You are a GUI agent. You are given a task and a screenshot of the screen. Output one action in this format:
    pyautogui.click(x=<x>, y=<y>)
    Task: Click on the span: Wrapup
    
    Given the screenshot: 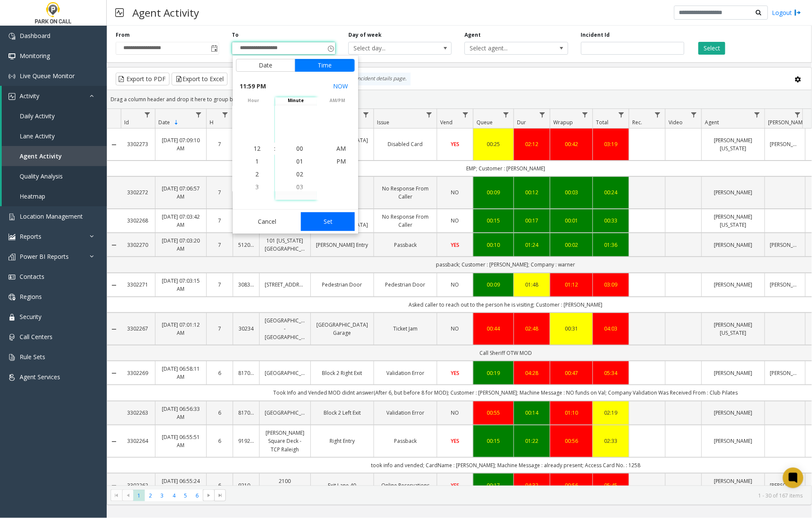 What is the action you would take?
    pyautogui.click(x=563, y=123)
    